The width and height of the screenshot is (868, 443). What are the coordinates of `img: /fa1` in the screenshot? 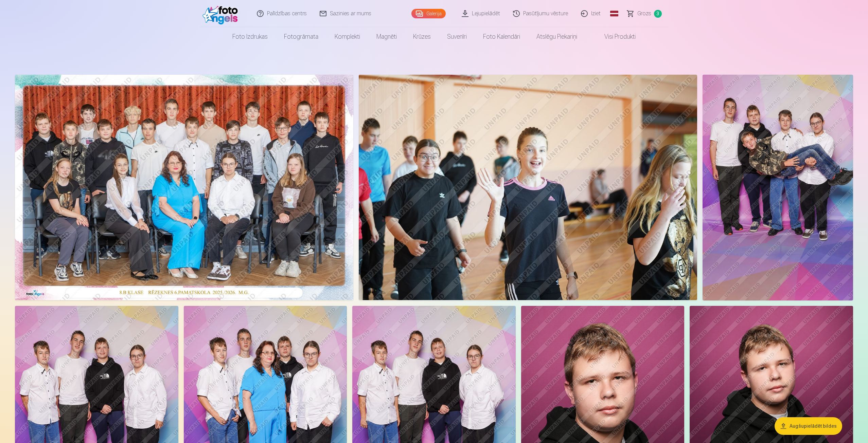 It's located at (222, 14).